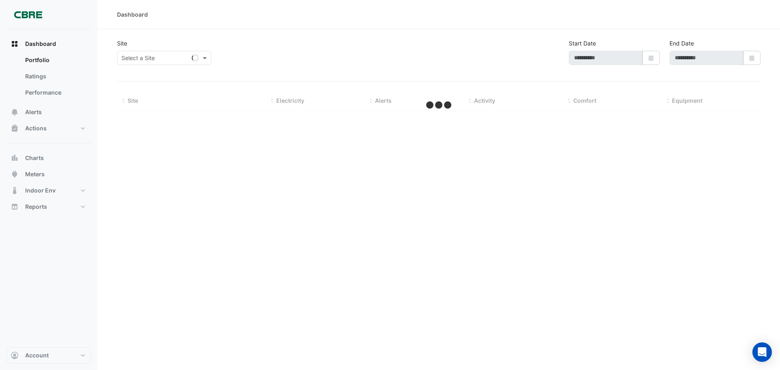 This screenshot has width=780, height=370. What do you see at coordinates (49, 44) in the screenshot?
I see `button: Dashboard` at bounding box center [49, 44].